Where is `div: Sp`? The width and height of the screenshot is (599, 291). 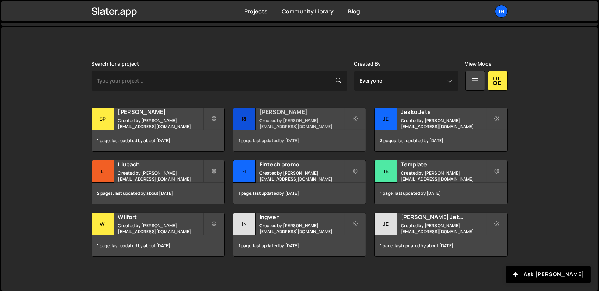
div: Sp is located at coordinates (103, 119).